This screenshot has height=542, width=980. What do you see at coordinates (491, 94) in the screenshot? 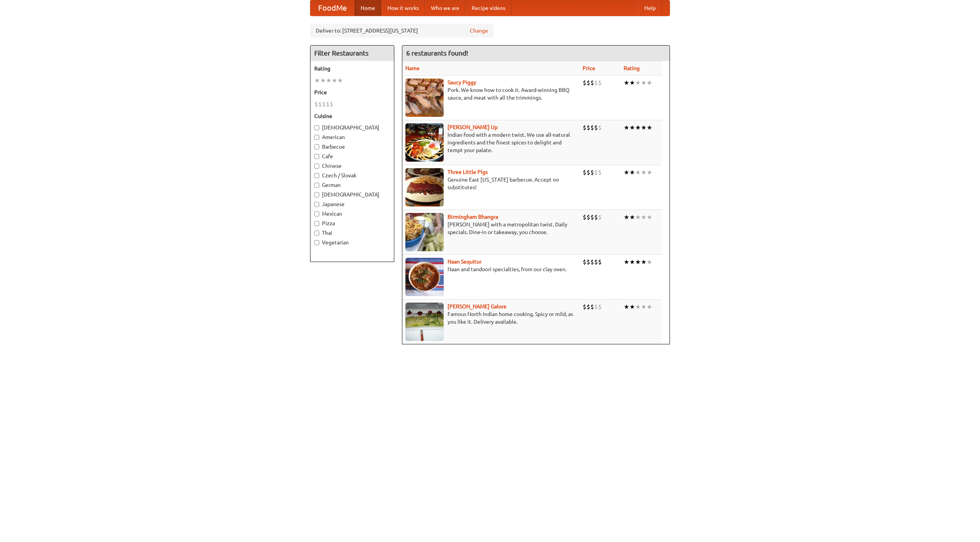
I see `p: Pork. We know how to cook it. Award-winning BBQ sauce, and meat with all the trimmings.` at bounding box center [491, 94].